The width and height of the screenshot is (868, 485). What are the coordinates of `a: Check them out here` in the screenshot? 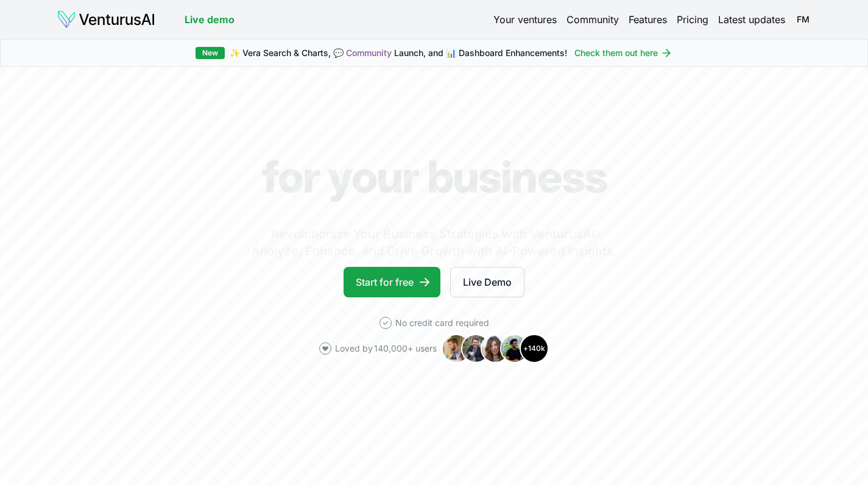 It's located at (623, 53).